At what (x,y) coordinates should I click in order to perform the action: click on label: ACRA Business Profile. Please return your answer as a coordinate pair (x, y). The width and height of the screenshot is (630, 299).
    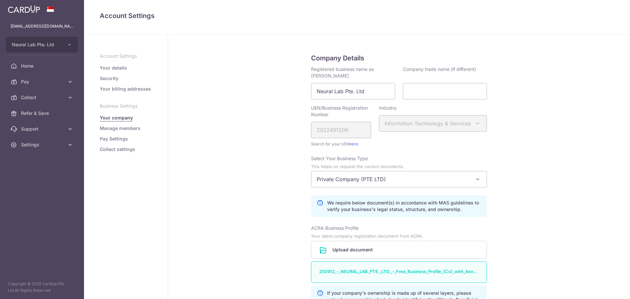
    Looking at the image, I should click on (335, 228).